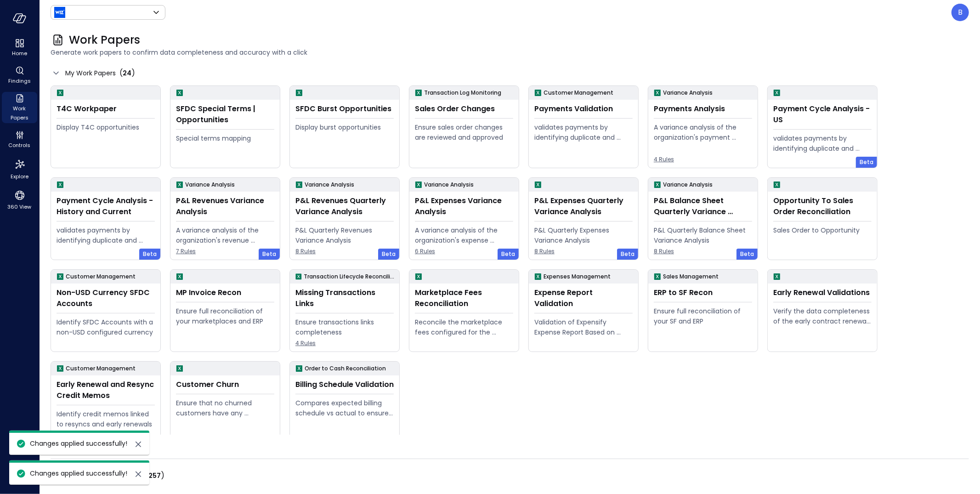 The width and height of the screenshot is (980, 494). What do you see at coordinates (584, 327) in the screenshot?
I see `div: Validation of Expensify Expense Report Based on policy` at bounding box center [584, 327].